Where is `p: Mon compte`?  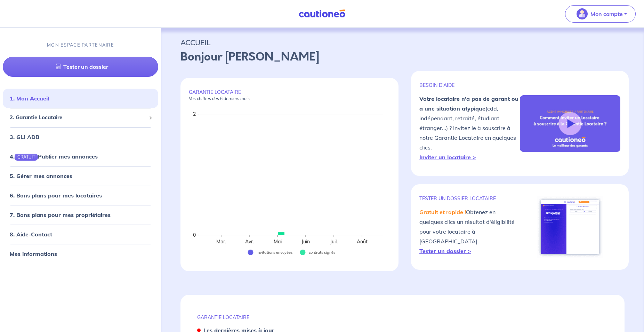 p: Mon compte is located at coordinates (606, 14).